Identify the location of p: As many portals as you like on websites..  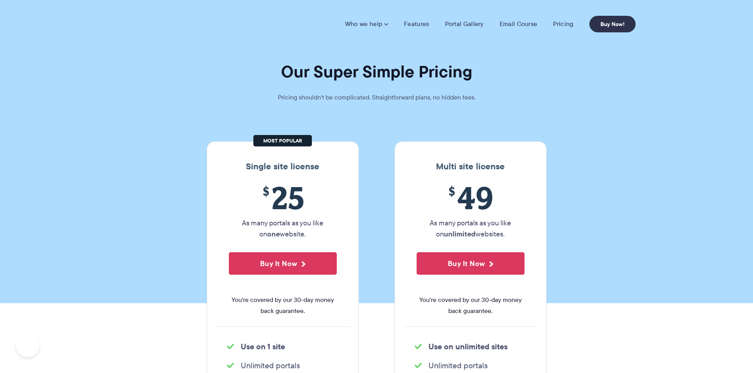
(470, 229).